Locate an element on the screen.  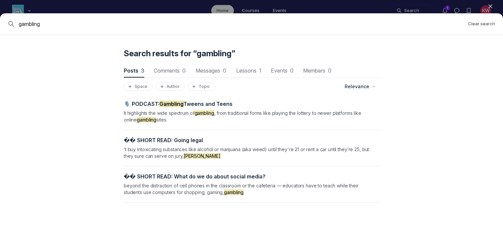
span: Messages is located at coordinates (211, 71).